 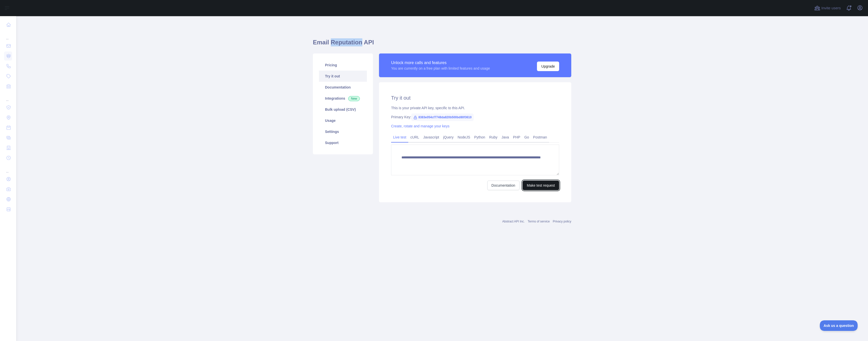 I want to click on a: cURL, so click(x=415, y=137).